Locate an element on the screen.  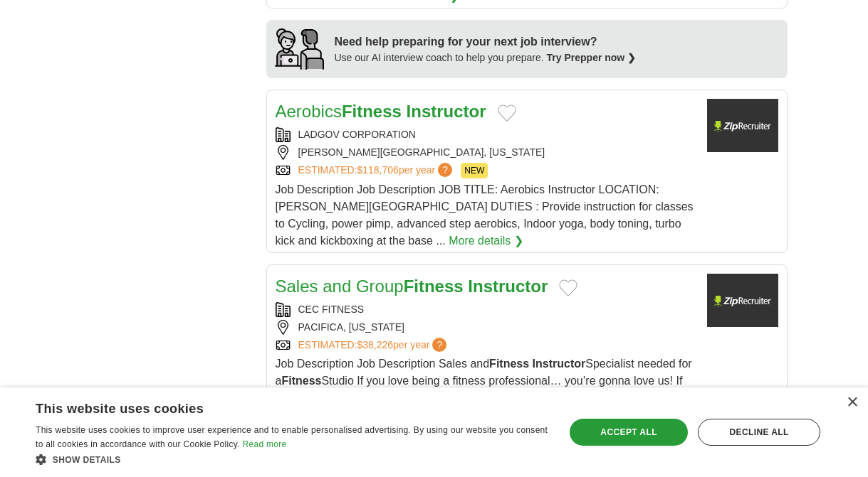
div: Decline all is located at coordinates (759, 432).